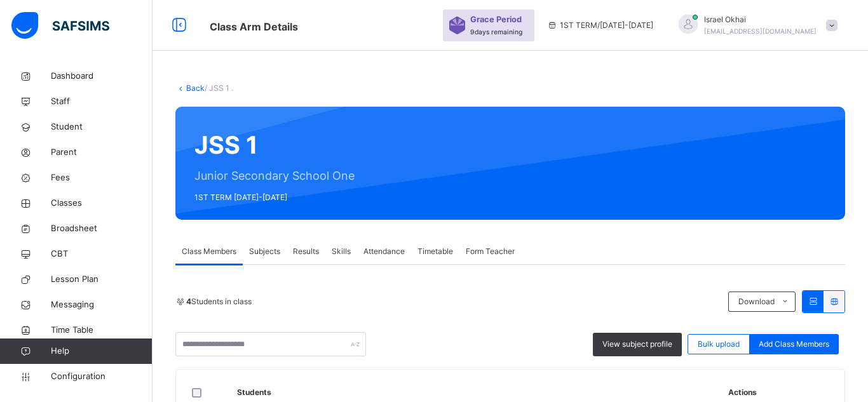  What do you see at coordinates (599, 25) in the screenshot?
I see `span: session/term information` at bounding box center [599, 25].